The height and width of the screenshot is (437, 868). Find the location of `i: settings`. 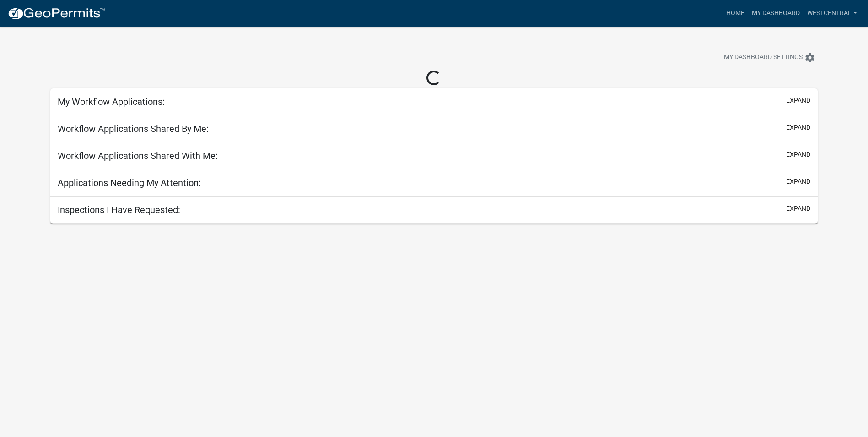

i: settings is located at coordinates (810, 58).